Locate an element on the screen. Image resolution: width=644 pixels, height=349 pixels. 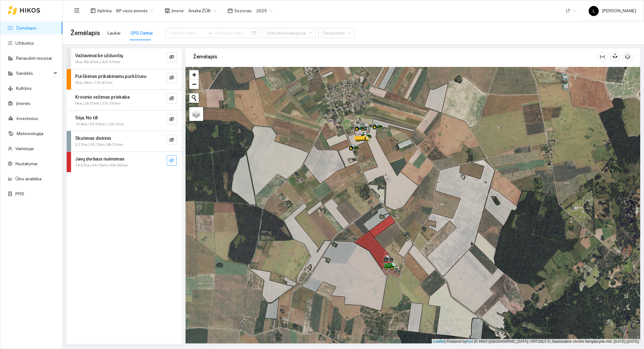
a: PPIS is located at coordinates (20, 194).